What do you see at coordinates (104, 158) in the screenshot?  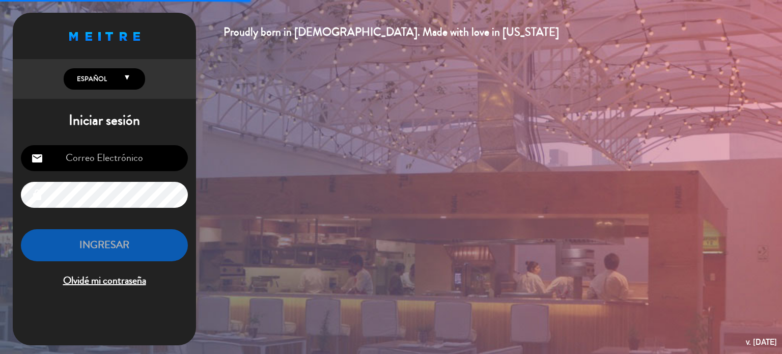 I see `input: Correo Electrónico` at bounding box center [104, 158].